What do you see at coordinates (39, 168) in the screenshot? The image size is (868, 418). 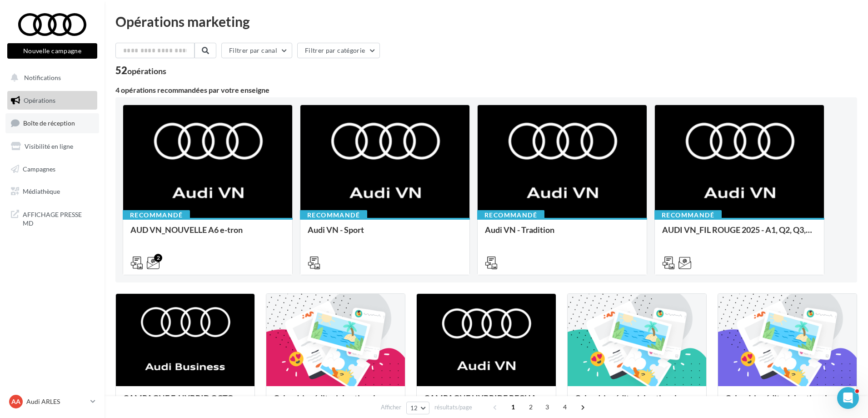 I see `span: Campagnes` at bounding box center [39, 168].